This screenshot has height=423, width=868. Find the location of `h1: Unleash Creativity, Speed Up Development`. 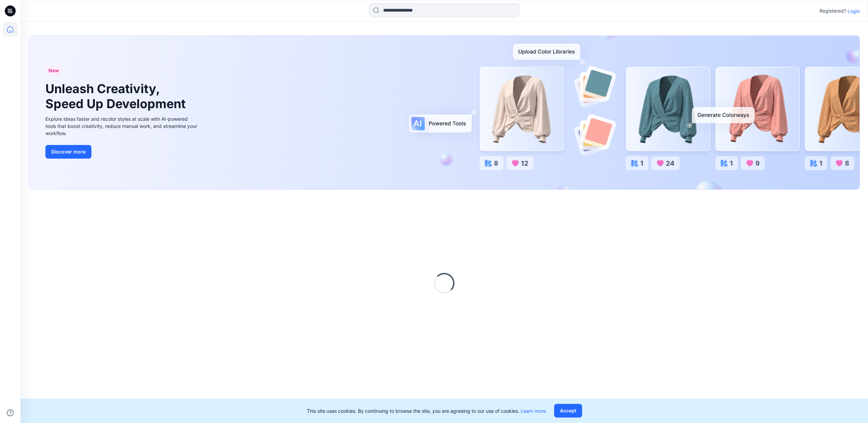

h1: Unleash Creativity, Speed Up Development is located at coordinates (117, 96).